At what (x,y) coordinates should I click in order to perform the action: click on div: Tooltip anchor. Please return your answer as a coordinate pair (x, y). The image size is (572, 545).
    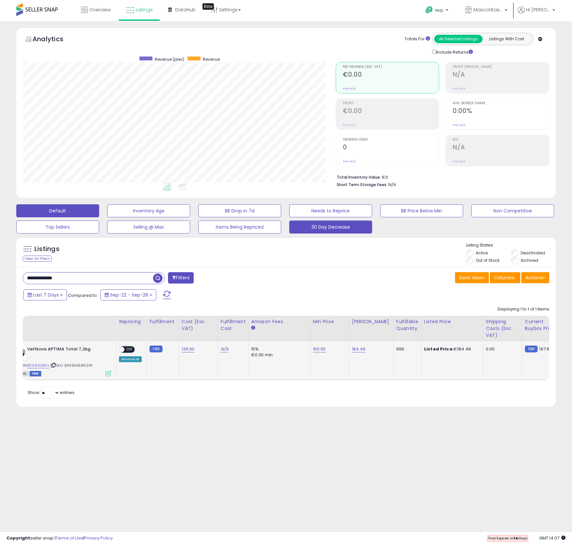
    Looking at the image, I should click on (208, 7).